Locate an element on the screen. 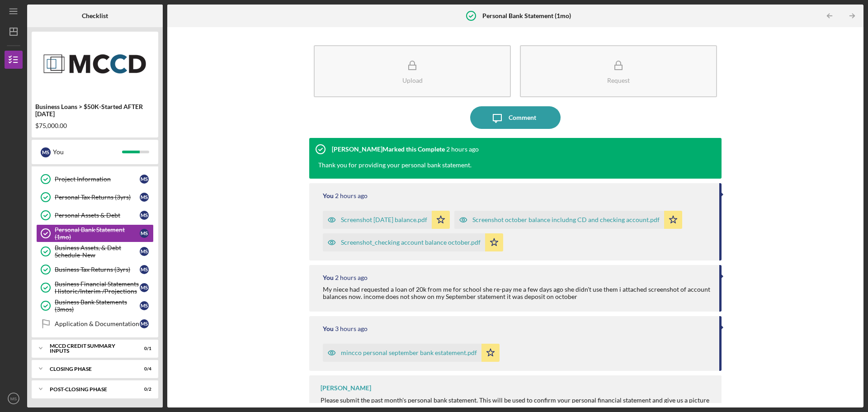  a: Personal Assets & DebtMS is located at coordinates (95, 215).